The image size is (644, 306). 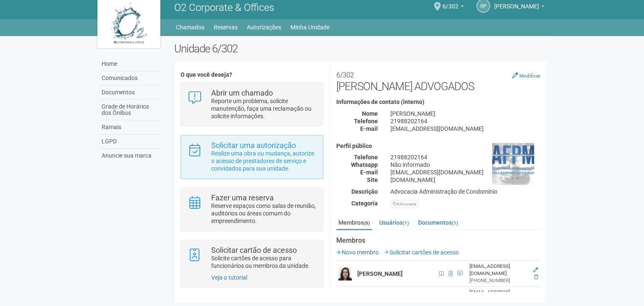 I want to click on a: Documentos(1), so click(x=438, y=223).